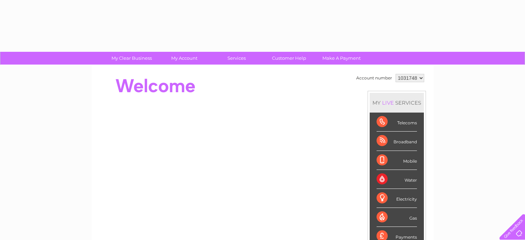  What do you see at coordinates (397, 217) in the screenshot?
I see `div: Gas` at bounding box center [397, 217].